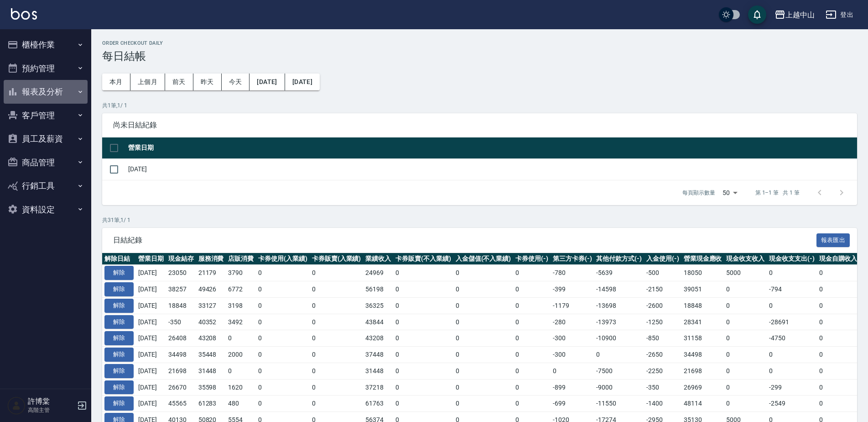 This screenshot has width=868, height=422. What do you see at coordinates (619, 322) in the screenshot?
I see `td: -13973` at bounding box center [619, 322].